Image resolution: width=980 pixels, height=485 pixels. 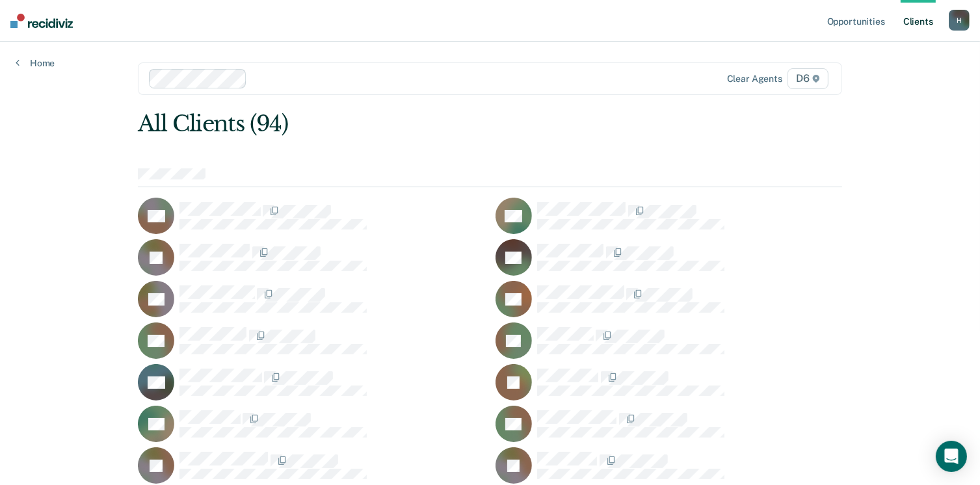 What do you see at coordinates (951, 456) in the screenshot?
I see `div: Open Intercom Messenger` at bounding box center [951, 456].